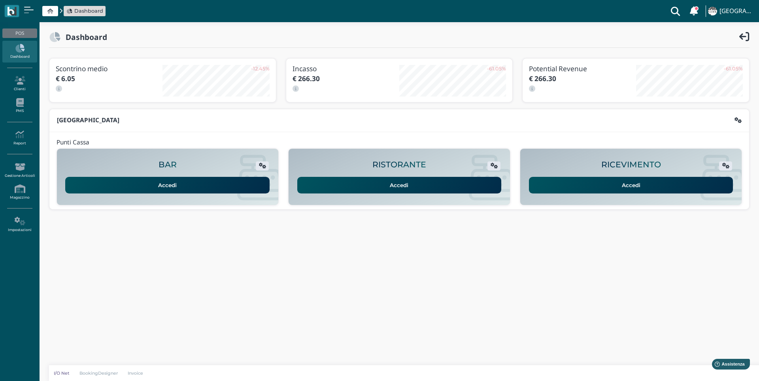  What do you see at coordinates (84, 37) in the screenshot?
I see `h2: Dashboard` at bounding box center [84, 37].